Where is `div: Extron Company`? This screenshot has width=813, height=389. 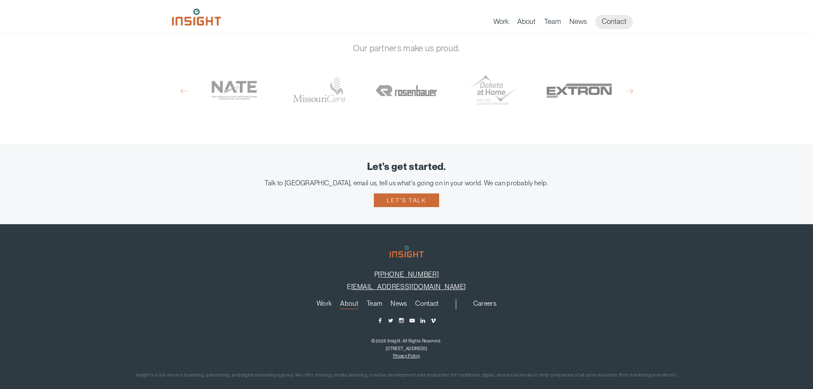
div: Extron Company is located at coordinates (579, 90).